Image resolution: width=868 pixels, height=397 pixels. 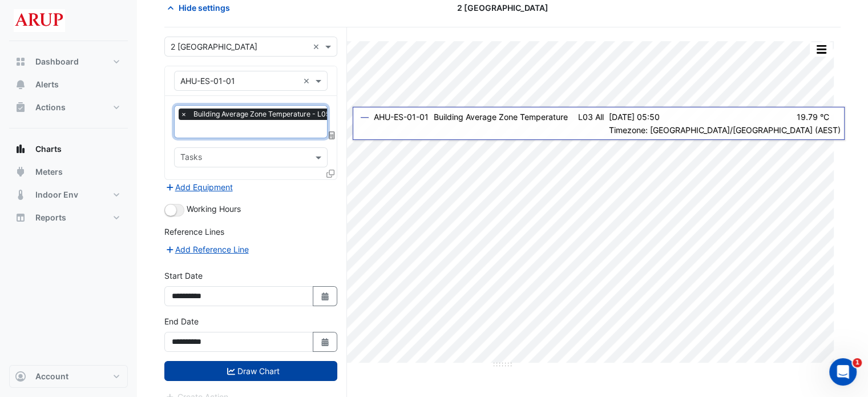 What do you see at coordinates (21, 195) in the screenshot?
I see `app-icon: Indoor Env` at bounding box center [21, 195].